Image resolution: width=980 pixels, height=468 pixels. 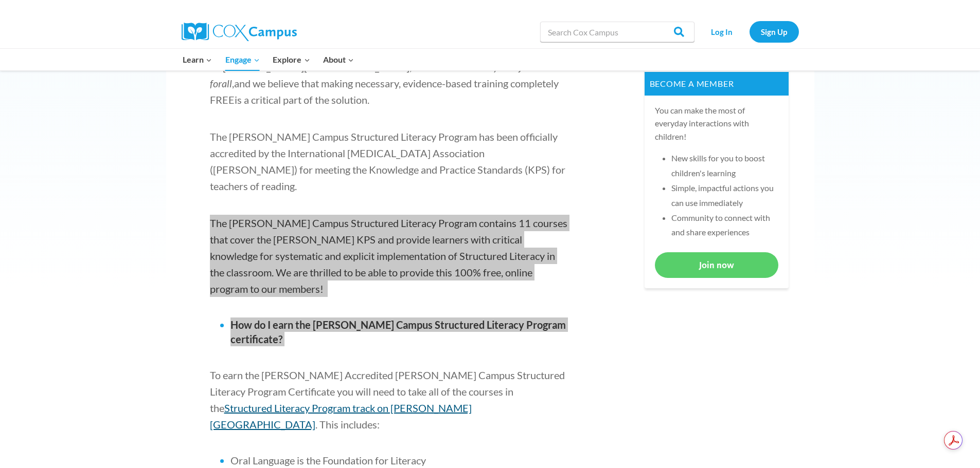 What do you see at coordinates (774, 31) in the screenshot?
I see `a: Sign Up` at bounding box center [774, 31].